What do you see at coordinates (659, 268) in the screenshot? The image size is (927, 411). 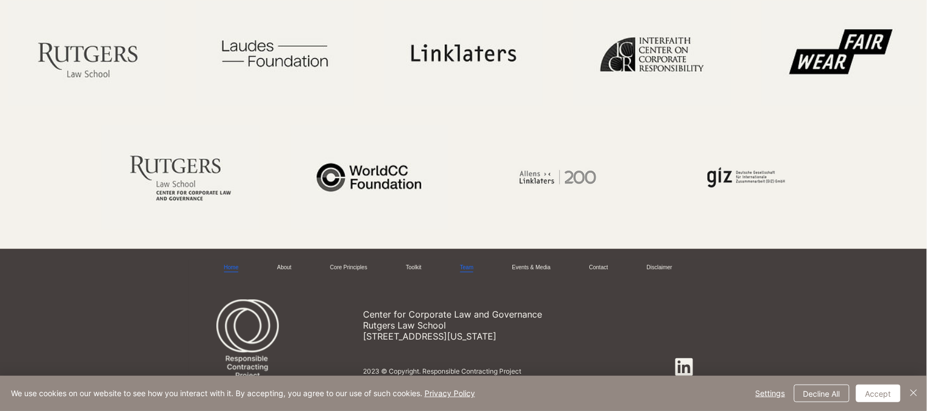 I see `a: Disclaimer` at bounding box center [659, 268].